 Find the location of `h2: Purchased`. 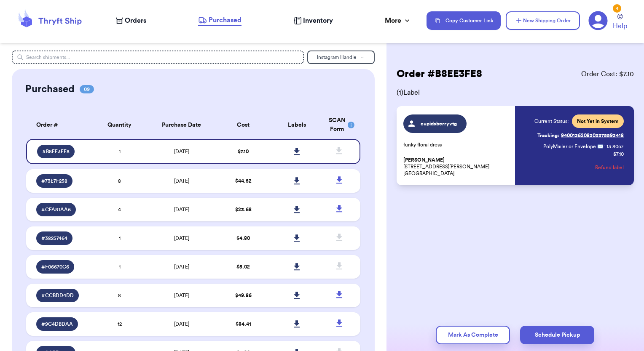

h2: Purchased is located at coordinates (50, 89).